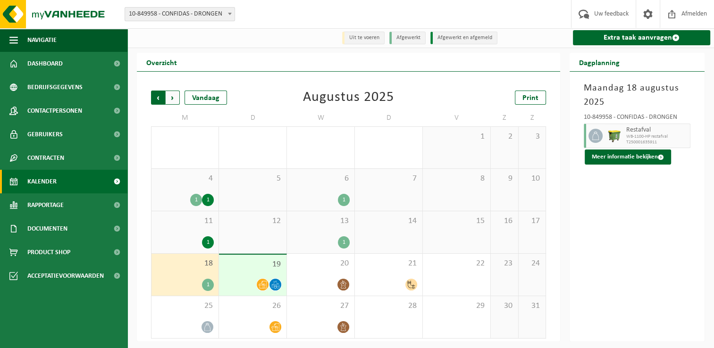  Describe the element at coordinates (456, 137) in the screenshot. I see `span: 1` at that location.